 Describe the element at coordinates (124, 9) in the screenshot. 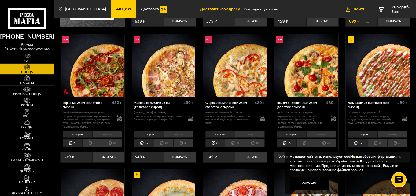

I see `span: Акции` at that location.